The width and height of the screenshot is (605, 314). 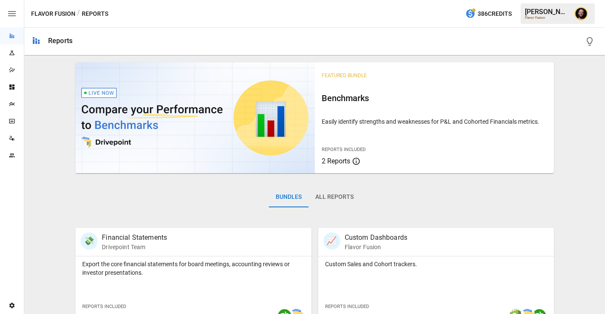 What do you see at coordinates (288, 197) in the screenshot?
I see `button: Bundles` at bounding box center [288, 197].